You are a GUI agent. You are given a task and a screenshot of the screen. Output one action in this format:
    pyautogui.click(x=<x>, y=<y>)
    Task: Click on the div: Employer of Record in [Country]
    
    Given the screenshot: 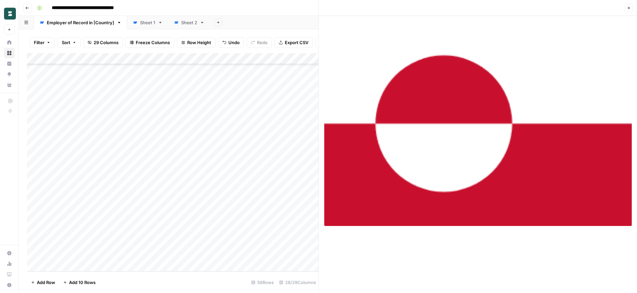 What is the action you would take?
    pyautogui.click(x=80, y=23)
    